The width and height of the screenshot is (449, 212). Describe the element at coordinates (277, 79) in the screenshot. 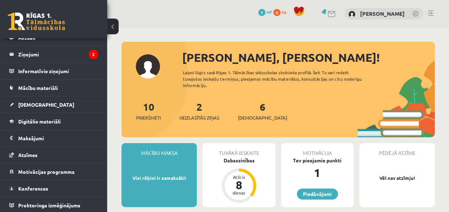

I see `div: Laipni lūgts savā Rīgas 1. Tālmācības vidusskolas skolnieka profilā. Šeit Tu vari redzēt tuvojošo...` at that location.